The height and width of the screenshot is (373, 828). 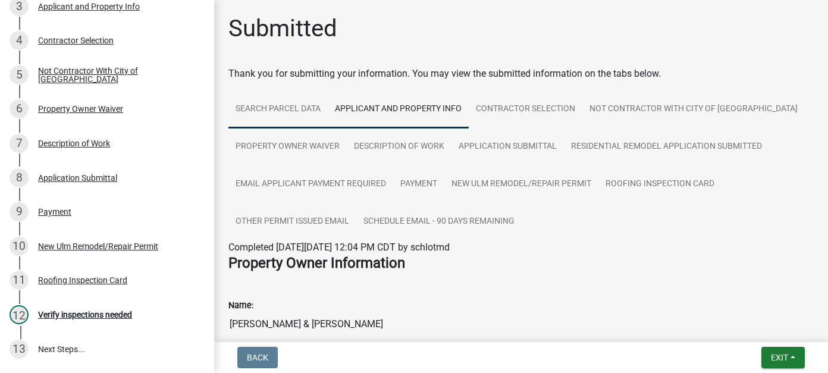 What do you see at coordinates (521, 74) in the screenshot?
I see `div: Thank you for submitting your information. You may view the submitted information on the tabs below.` at bounding box center [521, 74].